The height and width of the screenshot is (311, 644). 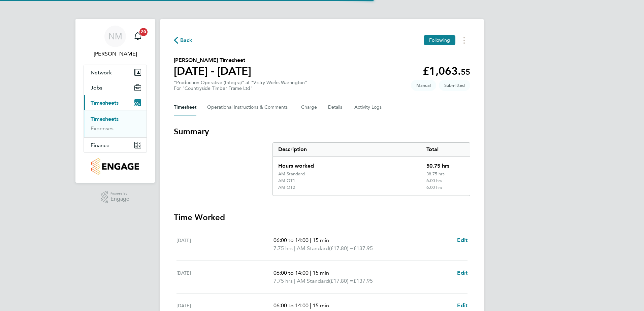 I want to click on span: Back, so click(x=186, y=41).